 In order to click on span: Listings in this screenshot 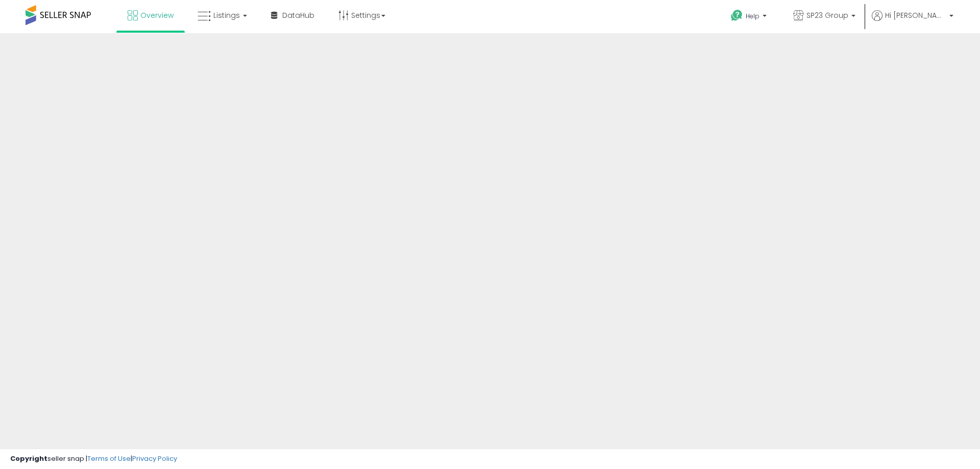, I will do `click(227, 15)`.